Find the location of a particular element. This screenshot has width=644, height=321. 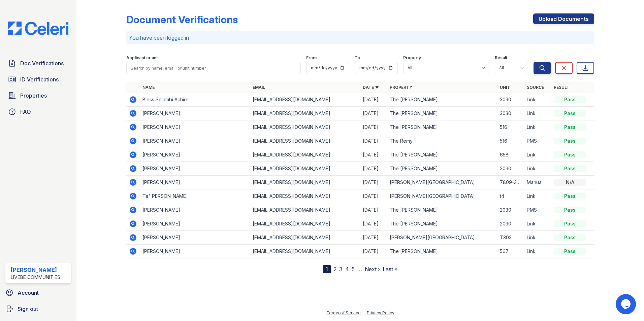

div: 1 is located at coordinates (327, 269).